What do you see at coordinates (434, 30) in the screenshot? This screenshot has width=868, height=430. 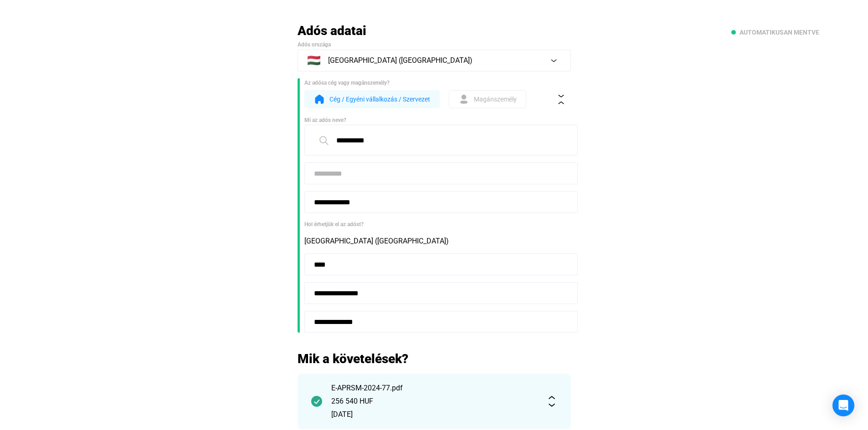 I see `h2: Adós adatai` at bounding box center [434, 30].